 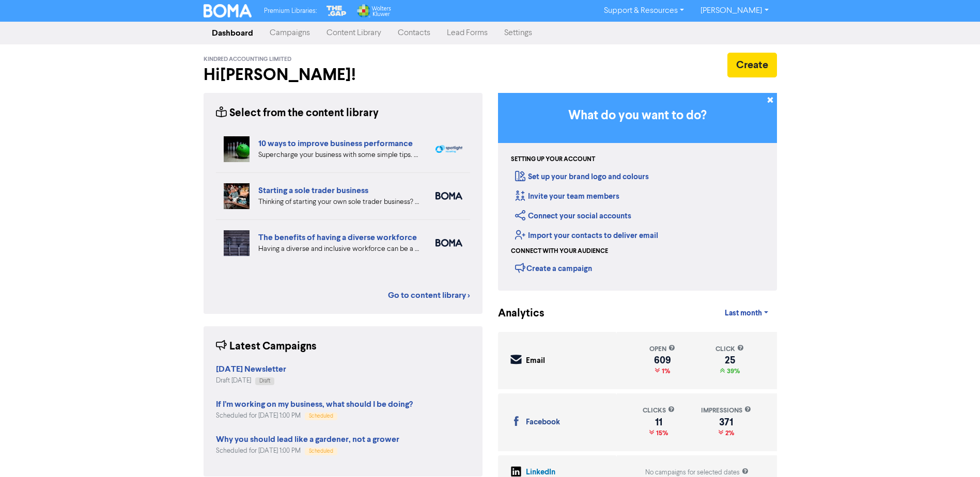 I want to click on a: Set up your brand logo and colours, so click(x=582, y=177).